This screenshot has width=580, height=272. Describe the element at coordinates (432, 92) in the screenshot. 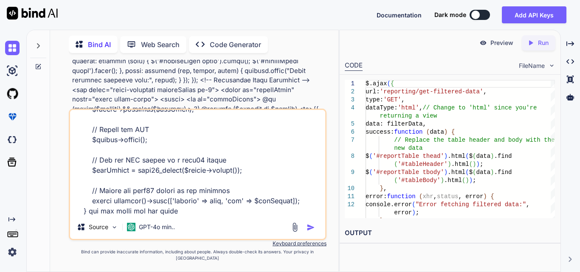

I see `span: 'reporting/get-filtered-data'` at that location.